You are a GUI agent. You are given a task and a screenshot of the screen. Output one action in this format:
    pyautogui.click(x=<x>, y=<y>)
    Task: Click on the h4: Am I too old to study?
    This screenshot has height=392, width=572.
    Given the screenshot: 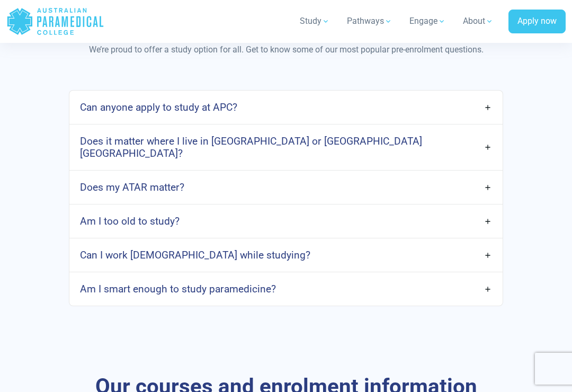 What is the action you would take?
    pyautogui.click(x=130, y=221)
    